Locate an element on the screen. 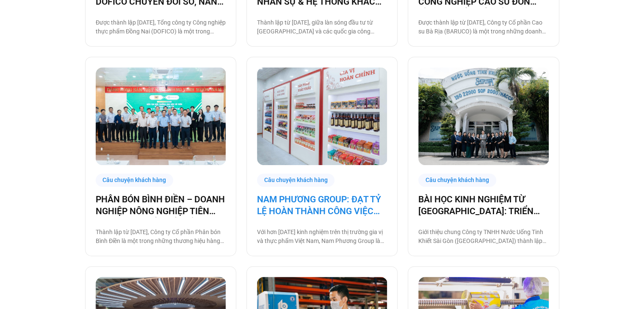  a: PHÂN BÓN BÌNH ĐIỀN – DOANH NGHIỆP NÔNG NGHIỆP TIÊN PHONG CHUYỂN ĐỔI SỐ is located at coordinates (161, 205).